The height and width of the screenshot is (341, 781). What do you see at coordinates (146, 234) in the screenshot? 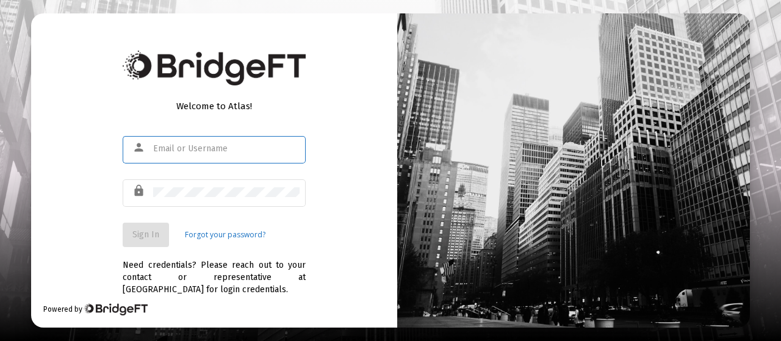
I see `span: Sign In` at bounding box center [146, 234].